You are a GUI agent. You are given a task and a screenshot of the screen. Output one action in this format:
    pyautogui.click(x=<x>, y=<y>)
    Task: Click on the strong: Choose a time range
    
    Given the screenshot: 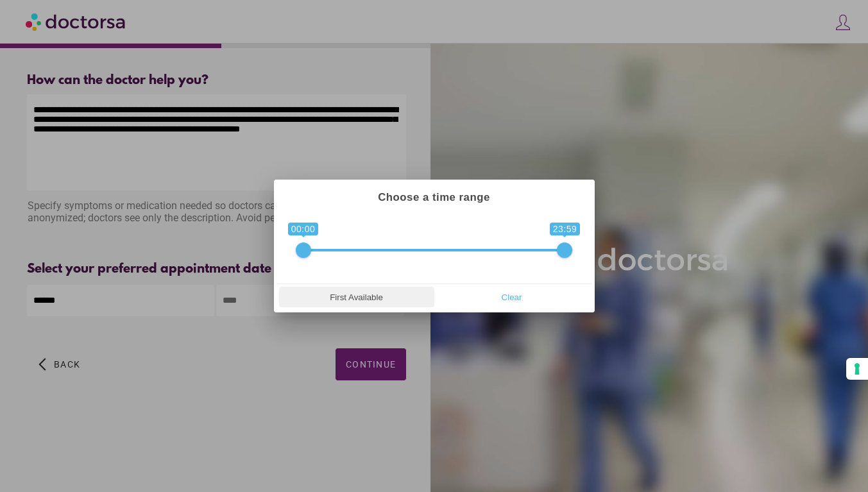 What is the action you would take?
    pyautogui.click(x=434, y=197)
    